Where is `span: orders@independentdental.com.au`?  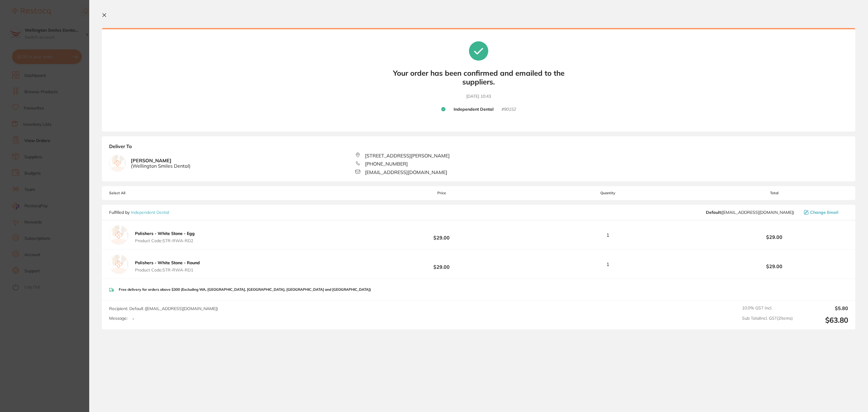
span: orders@independentdental.com.au is located at coordinates (751, 213).